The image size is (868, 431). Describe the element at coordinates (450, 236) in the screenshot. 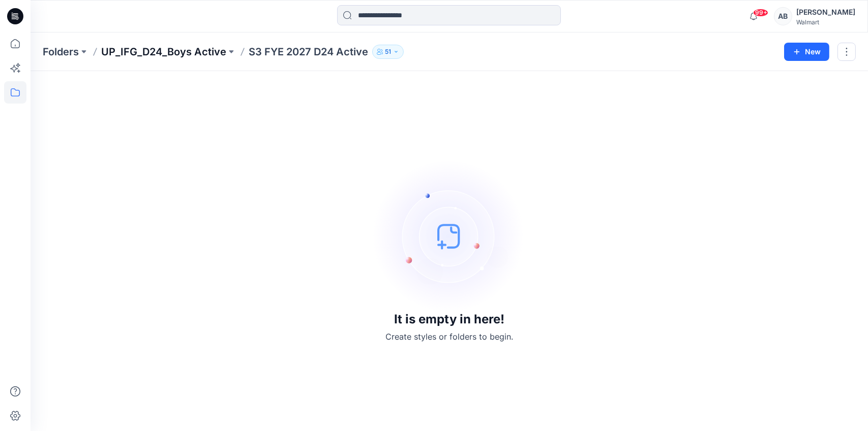

I see `img: empty-state-image.svg` at that location.